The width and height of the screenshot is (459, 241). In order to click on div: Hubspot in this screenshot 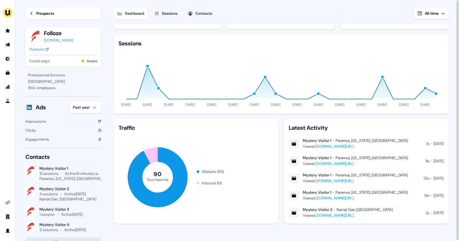, I will do `click(37, 49)`.